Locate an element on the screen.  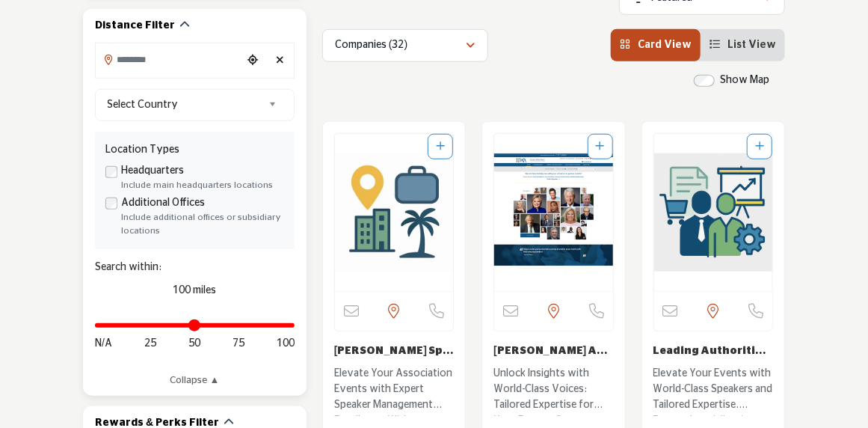
span: List View is located at coordinates (752, 44).